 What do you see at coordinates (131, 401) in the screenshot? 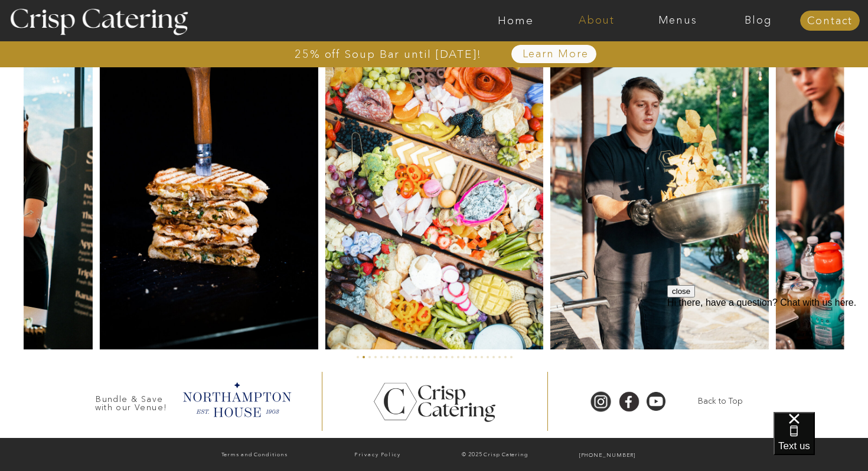
I see `h3: Bundle & Save with our Venue!` at bounding box center [131, 401].